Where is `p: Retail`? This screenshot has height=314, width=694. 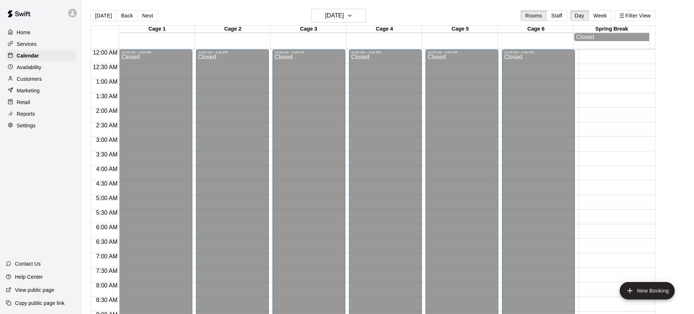
p: Retail is located at coordinates (23, 102).